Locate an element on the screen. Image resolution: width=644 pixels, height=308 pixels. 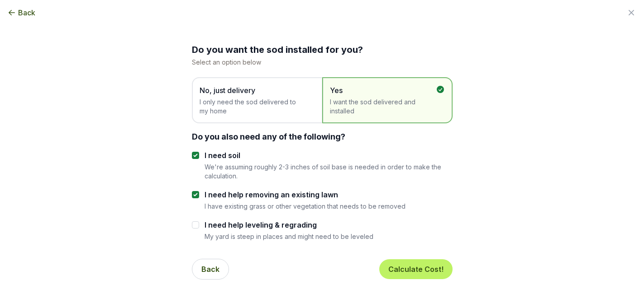
label: I need help leveling & regrading is located at coordinates (289, 225).